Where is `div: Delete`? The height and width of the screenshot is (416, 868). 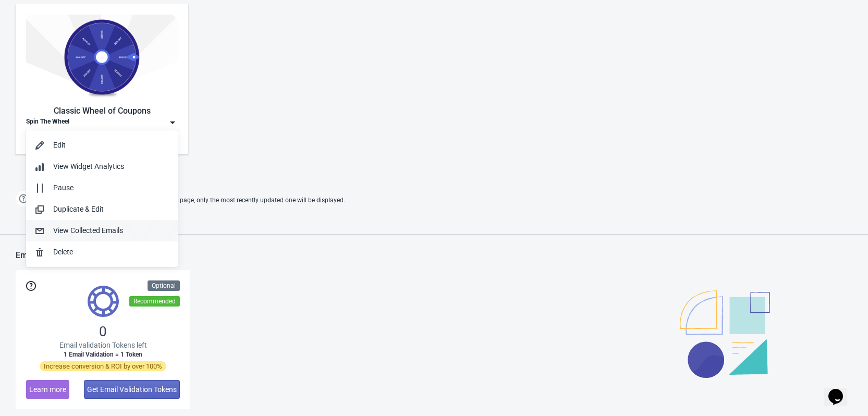 div: Delete is located at coordinates (111, 252).